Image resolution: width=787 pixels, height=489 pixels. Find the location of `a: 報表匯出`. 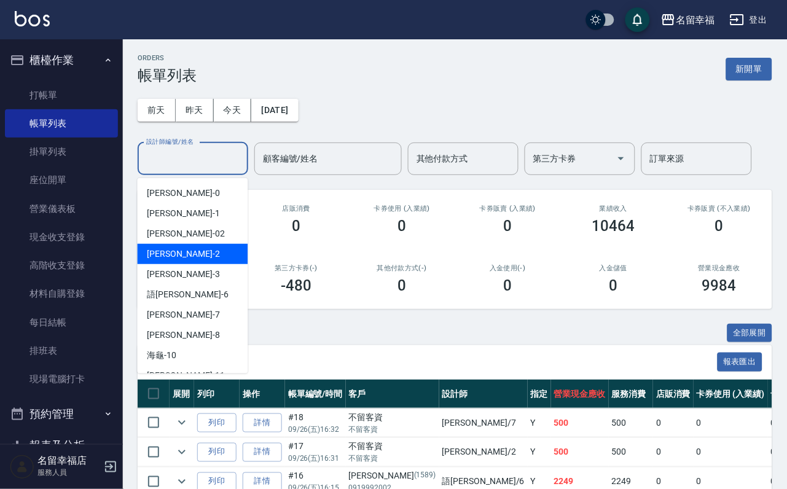

a: 報表匯出 is located at coordinates (741, 361).